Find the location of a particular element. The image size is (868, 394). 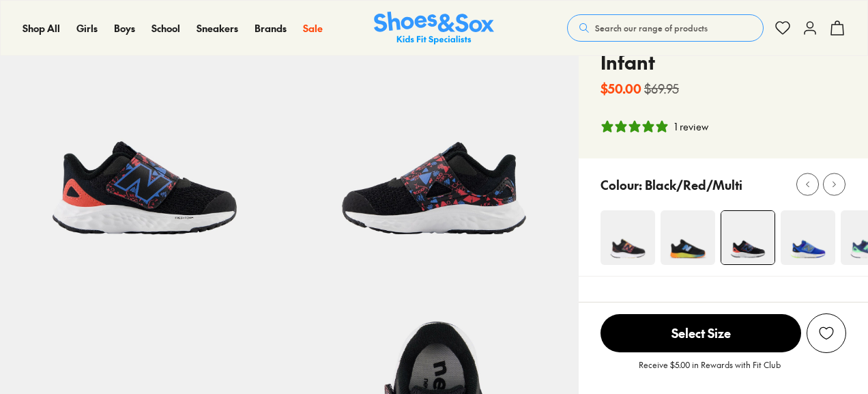

p: Colour: is located at coordinates (621, 184).